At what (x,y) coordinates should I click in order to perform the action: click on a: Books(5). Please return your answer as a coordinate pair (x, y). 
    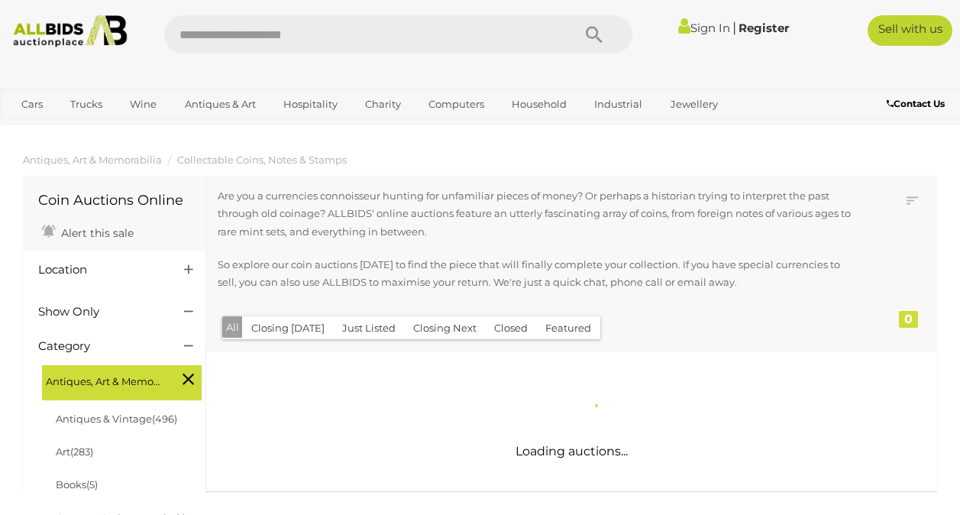
    Looking at the image, I should click on (76, 484).